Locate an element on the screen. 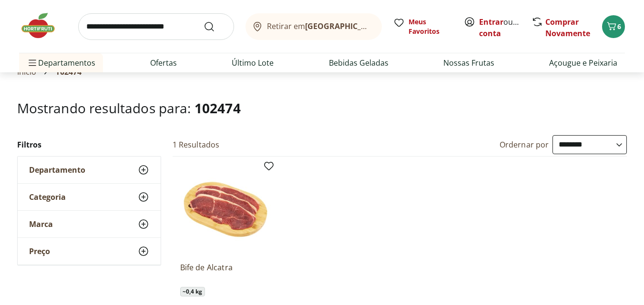 Image resolution: width=644 pixels, height=305 pixels. button: Marca is located at coordinates (89, 225).